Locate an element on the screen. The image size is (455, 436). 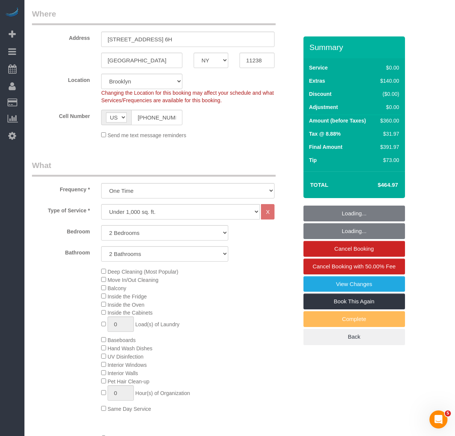
label: Bathroom is located at coordinates (61, 251).